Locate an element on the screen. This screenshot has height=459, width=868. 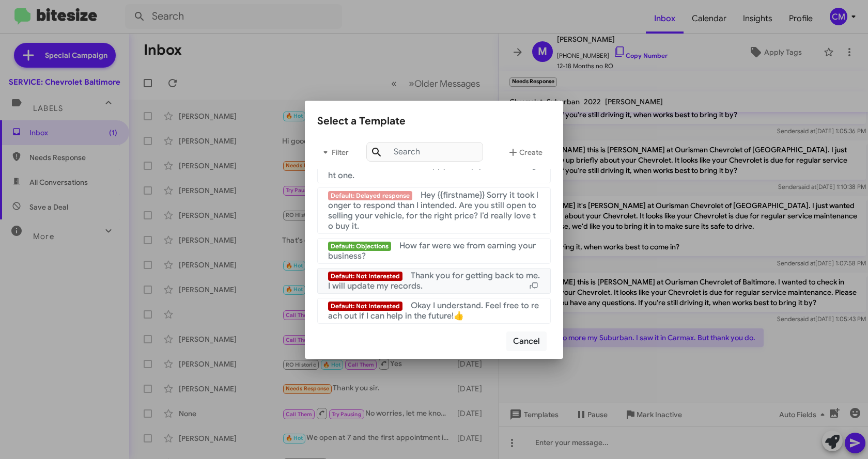
span: Thank you for getting back to me. I will update my records. is located at coordinates (434, 281).